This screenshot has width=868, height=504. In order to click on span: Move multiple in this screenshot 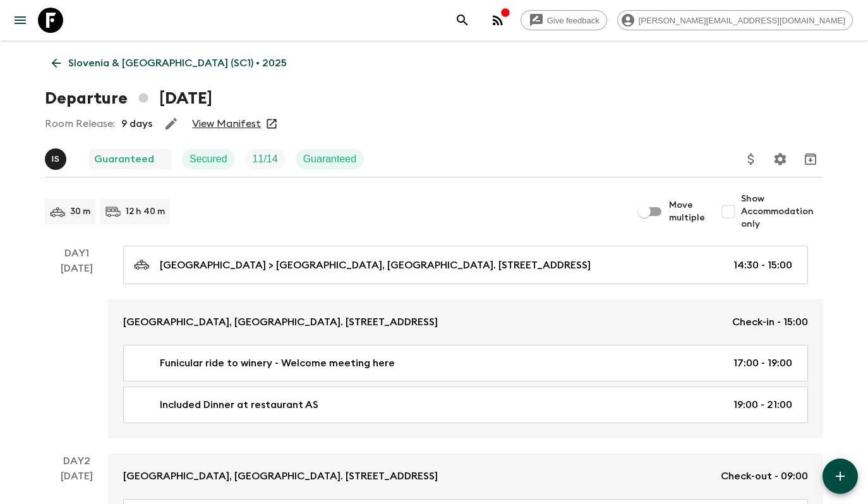, I will do `click(687, 212)`.